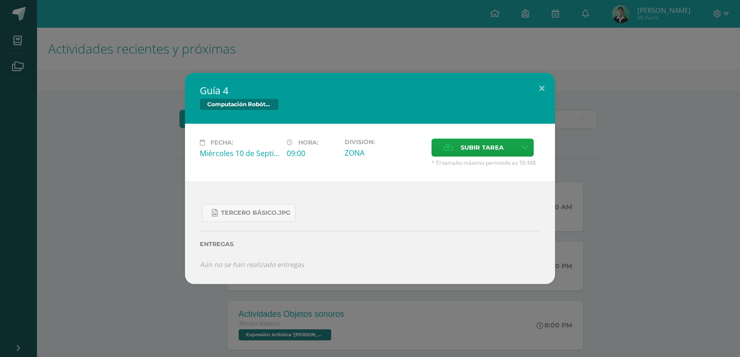 The width and height of the screenshot is (740, 357). What do you see at coordinates (222, 142) in the screenshot?
I see `span: Fecha:` at bounding box center [222, 142].